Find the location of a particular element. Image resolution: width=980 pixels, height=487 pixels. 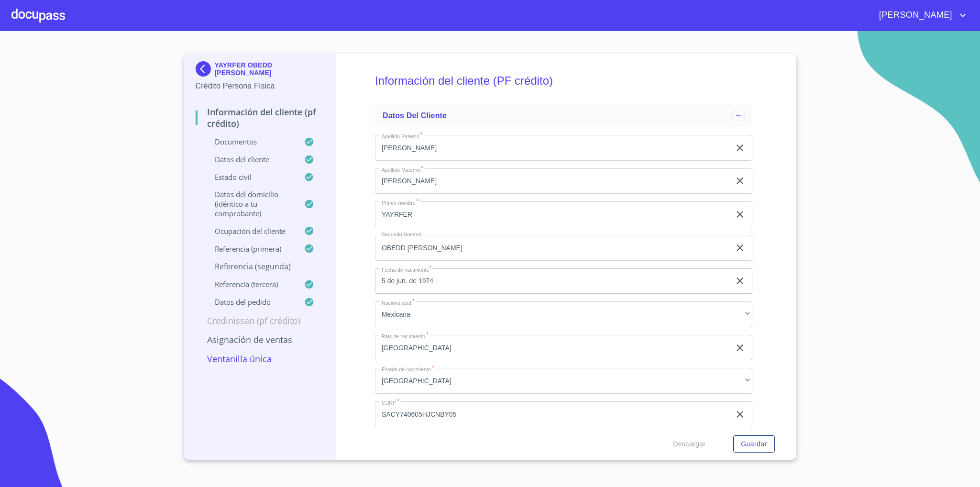

p: Referencia (segunda) is located at coordinates (260, 267).